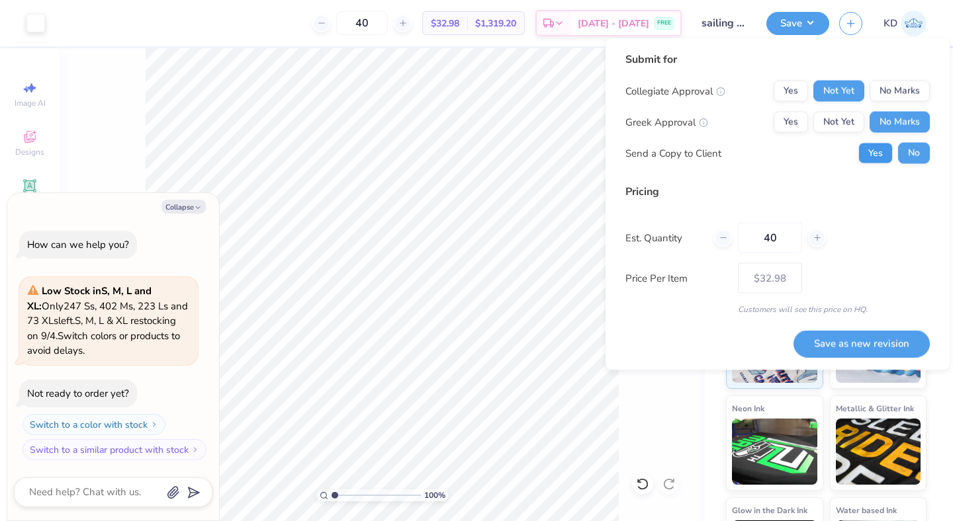 The width and height of the screenshot is (953, 521). I want to click on img: Switch to a similar product with stock, so click(195, 450).